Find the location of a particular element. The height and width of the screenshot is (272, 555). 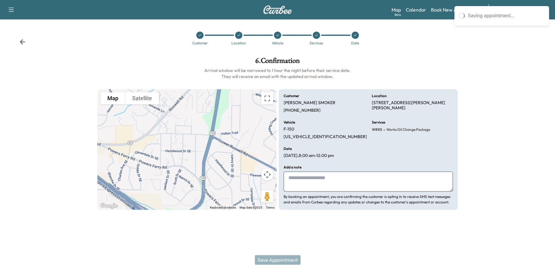

div: Vehicle is located at coordinates (277, 43).